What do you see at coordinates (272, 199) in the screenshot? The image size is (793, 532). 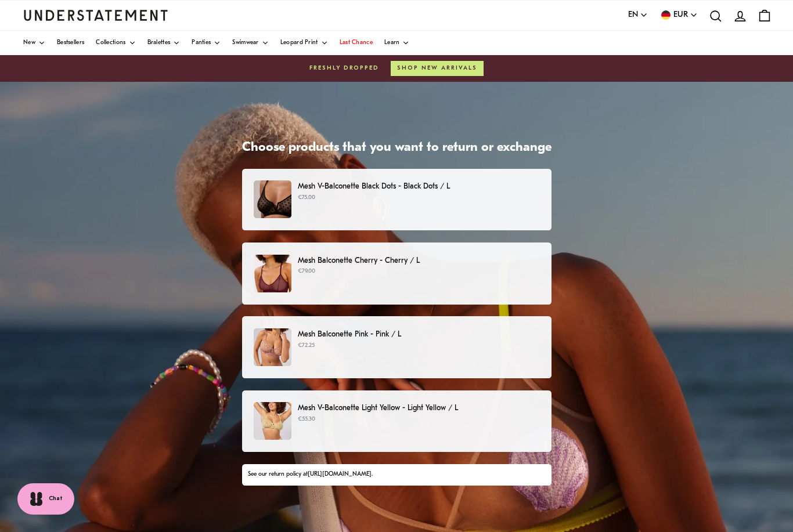 I see `img: MeshV-BalconetteBlackDotsDOTS-BRA-0287.jpg` at bounding box center [272, 199].